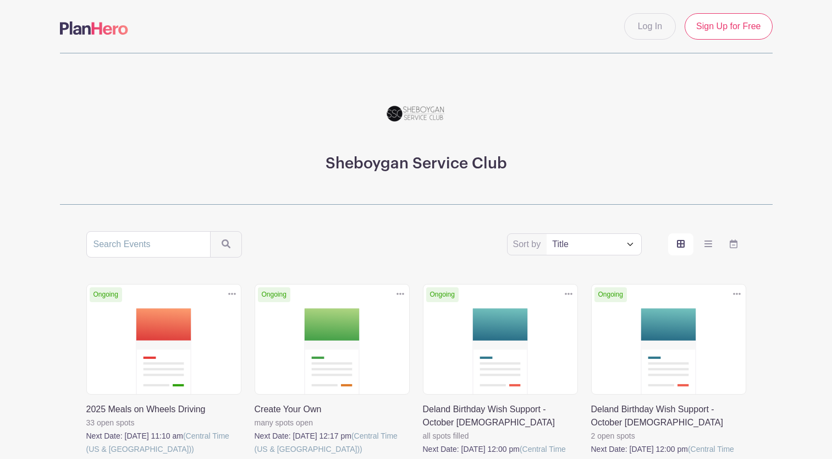  Describe the element at coordinates (416, 164) in the screenshot. I see `h3: Sheboygan Service Club` at that location.